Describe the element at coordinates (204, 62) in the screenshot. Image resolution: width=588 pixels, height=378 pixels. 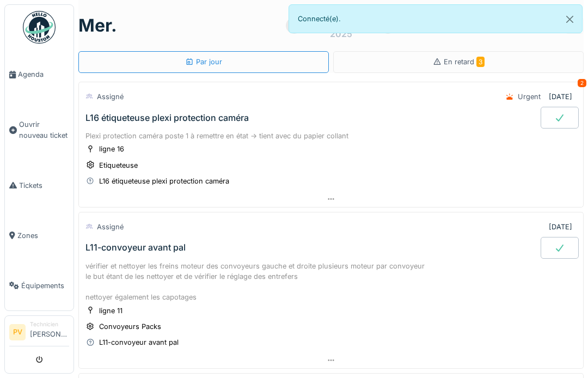
I see `div: Par jour` at that location.